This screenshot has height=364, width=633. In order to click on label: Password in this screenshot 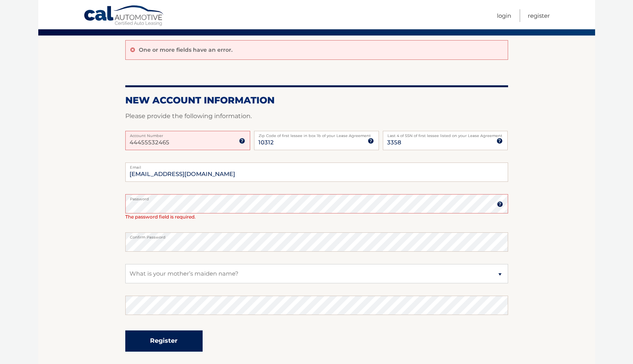, I will do `click(317, 197)`.